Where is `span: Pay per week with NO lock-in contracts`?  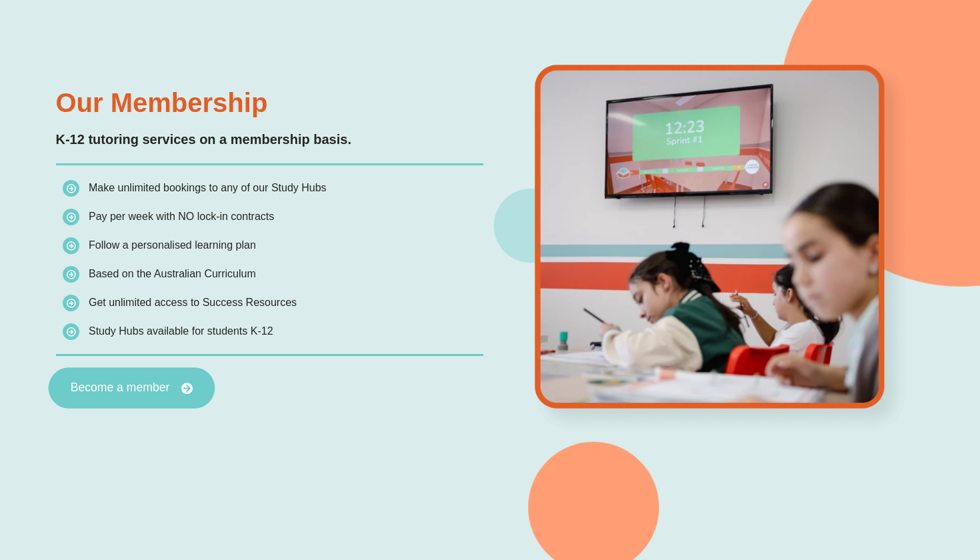
span: Pay per week with NO lock-in contracts is located at coordinates (181, 216).